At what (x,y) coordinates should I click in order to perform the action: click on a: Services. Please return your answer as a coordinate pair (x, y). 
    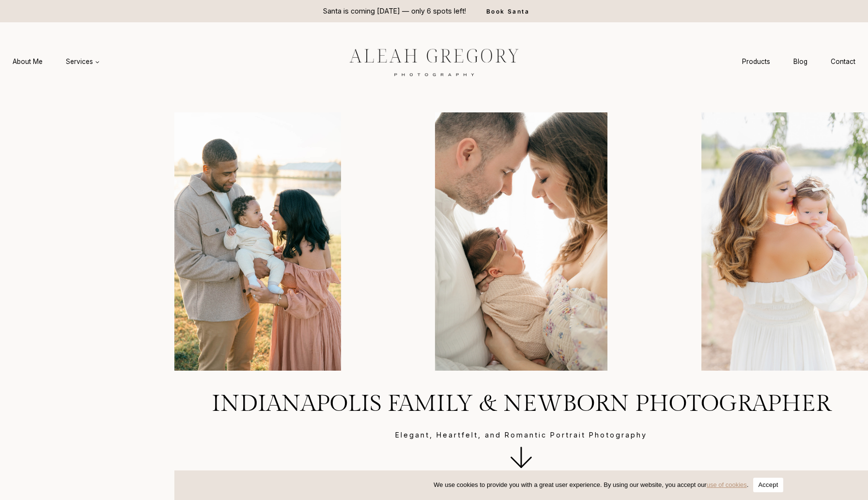
    Looking at the image, I should click on (83, 62).